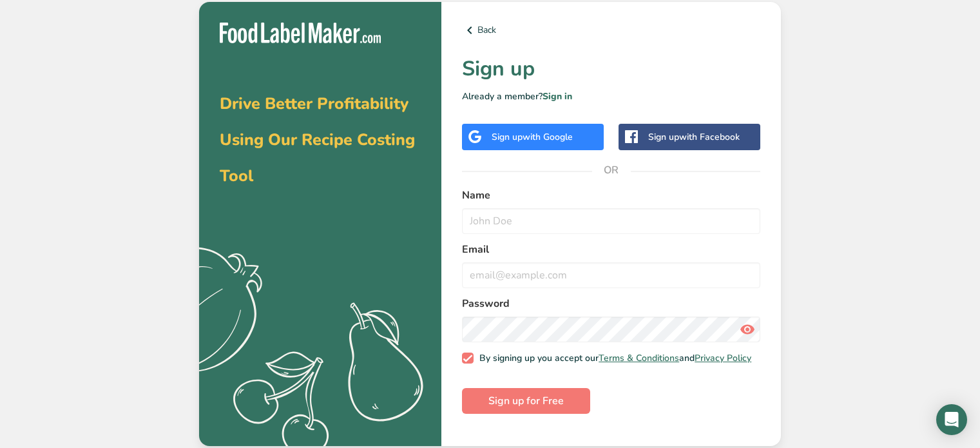 Image resolution: width=980 pixels, height=448 pixels. What do you see at coordinates (952, 420) in the screenshot?
I see `div: Open Intercom Messenger` at bounding box center [952, 420].